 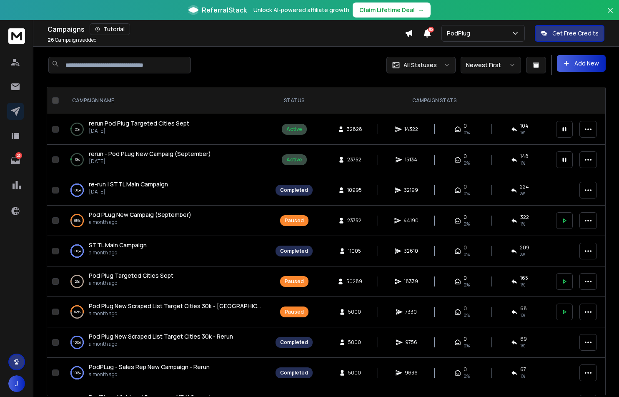 What do you see at coordinates (431, 30) in the screenshot?
I see `span: 50` at bounding box center [431, 30].